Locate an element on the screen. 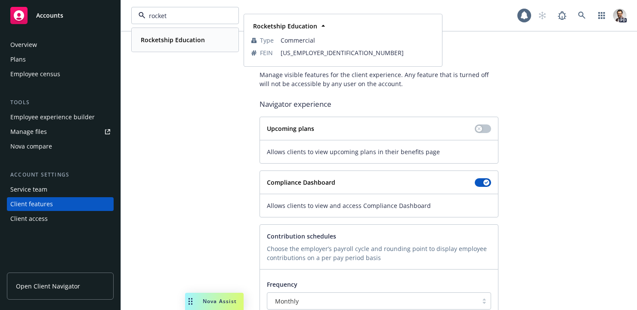  p: Frequency is located at coordinates (379, 284).